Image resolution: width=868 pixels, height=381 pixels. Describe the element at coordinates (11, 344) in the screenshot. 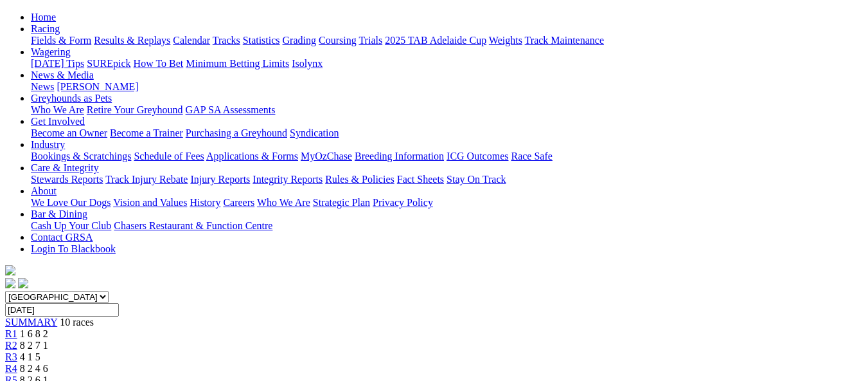

I see `a: R2` at that location.